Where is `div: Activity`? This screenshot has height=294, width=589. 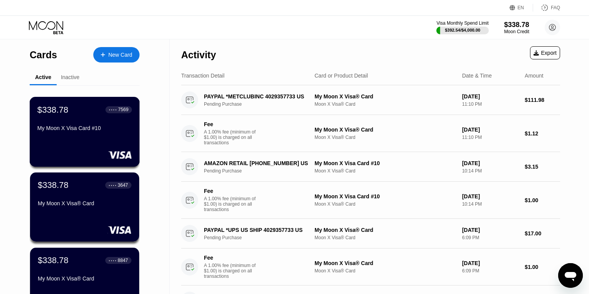 div: Activity is located at coordinates (199, 55).